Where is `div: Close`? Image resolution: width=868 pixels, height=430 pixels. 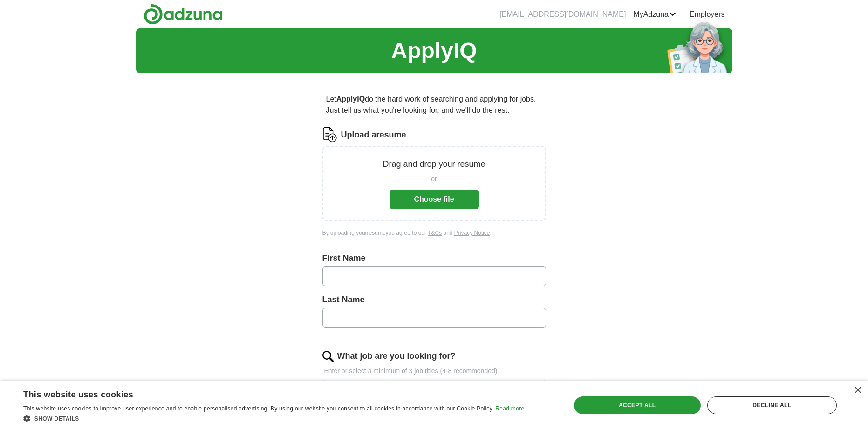
div: Close is located at coordinates (857, 391).